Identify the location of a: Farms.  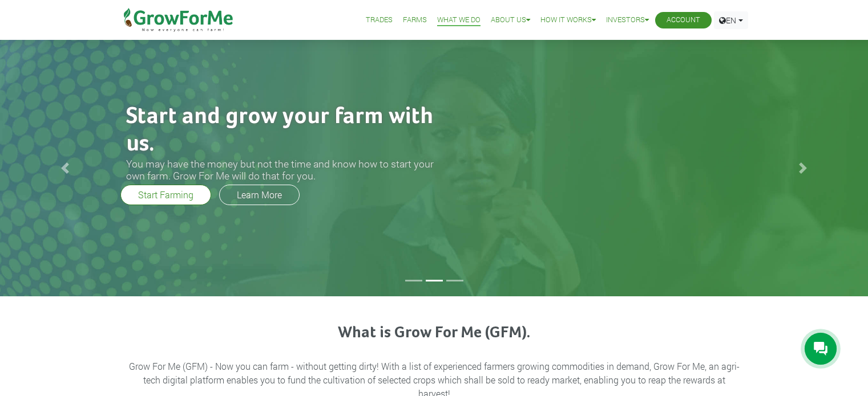
(415, 20).